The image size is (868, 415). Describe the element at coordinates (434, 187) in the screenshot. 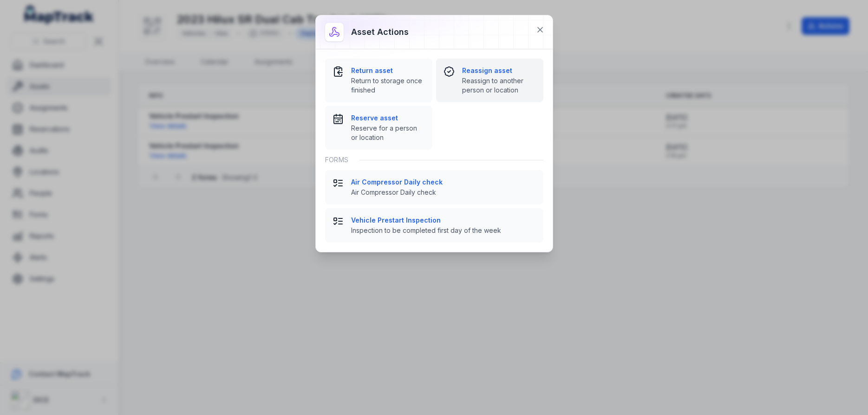

I see `button: Air Compressor Daily checkAir Compressor Daily check` at that location.